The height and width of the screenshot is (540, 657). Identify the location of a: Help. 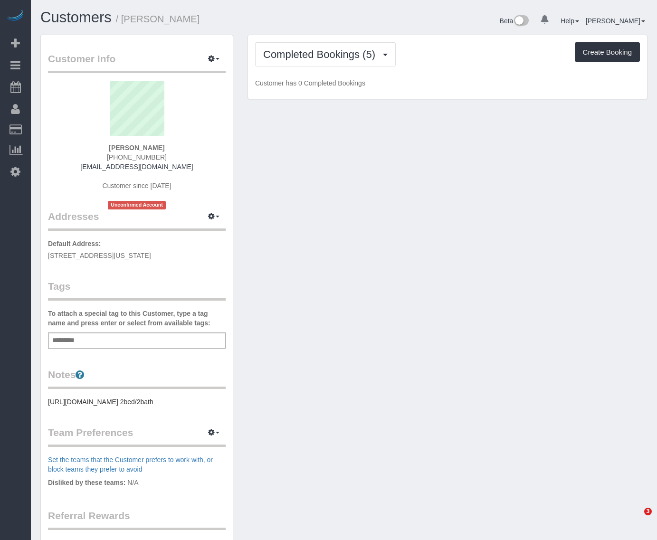
(570, 21).